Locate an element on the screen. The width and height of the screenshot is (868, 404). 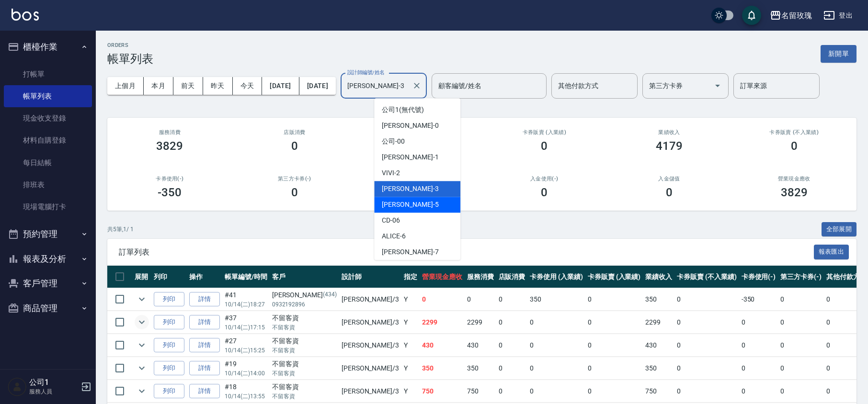
h2: 卡券使用 (入業績) is located at coordinates (419, 132).